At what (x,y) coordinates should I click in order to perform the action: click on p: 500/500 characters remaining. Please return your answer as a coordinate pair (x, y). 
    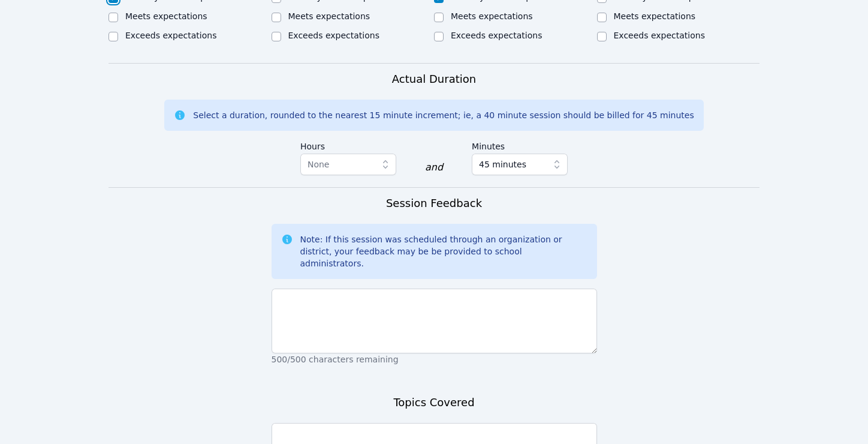
    Looking at the image, I should click on (434, 359).